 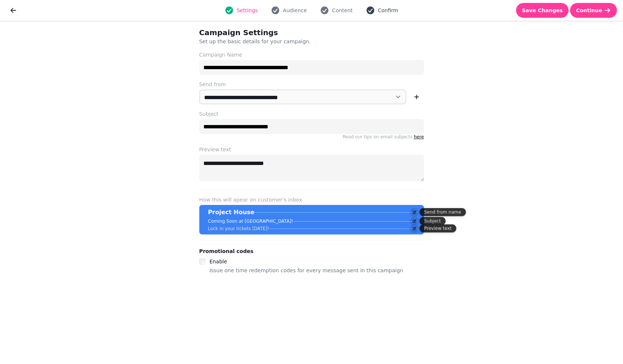 What do you see at coordinates (295, 10) in the screenshot?
I see `span: Audience` at bounding box center [295, 10].